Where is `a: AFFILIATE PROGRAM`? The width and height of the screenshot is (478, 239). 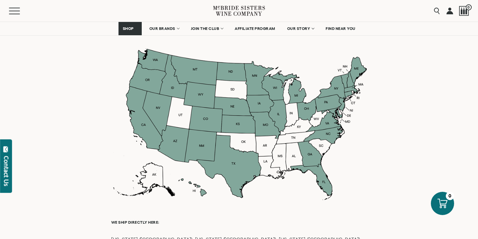 a: AFFILIATE PROGRAM is located at coordinates (255, 29).